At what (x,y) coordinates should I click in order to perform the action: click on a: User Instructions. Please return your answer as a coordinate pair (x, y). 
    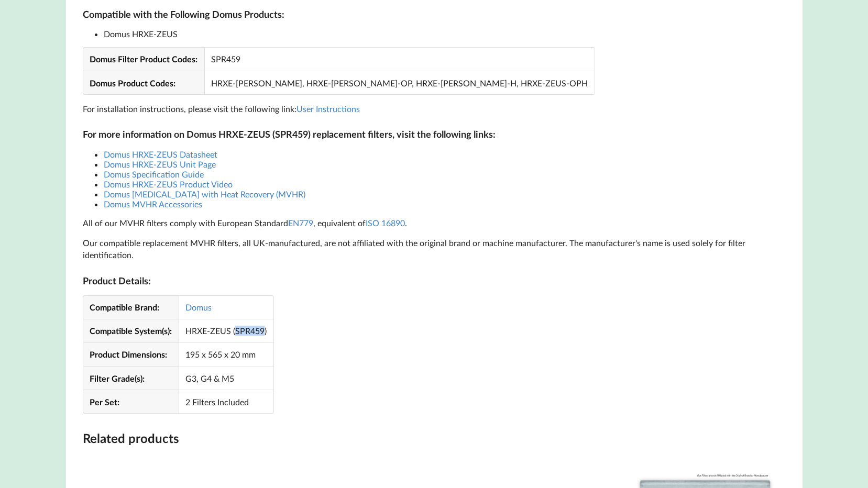
    Looking at the image, I should click on (328, 109).